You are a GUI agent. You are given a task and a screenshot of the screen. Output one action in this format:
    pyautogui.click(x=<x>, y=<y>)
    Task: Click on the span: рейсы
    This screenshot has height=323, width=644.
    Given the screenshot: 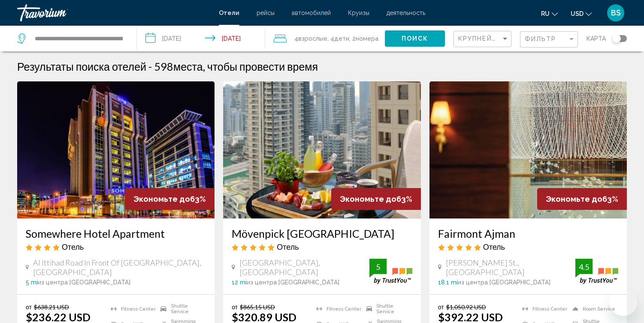 What is the action you would take?
    pyautogui.click(x=265, y=13)
    